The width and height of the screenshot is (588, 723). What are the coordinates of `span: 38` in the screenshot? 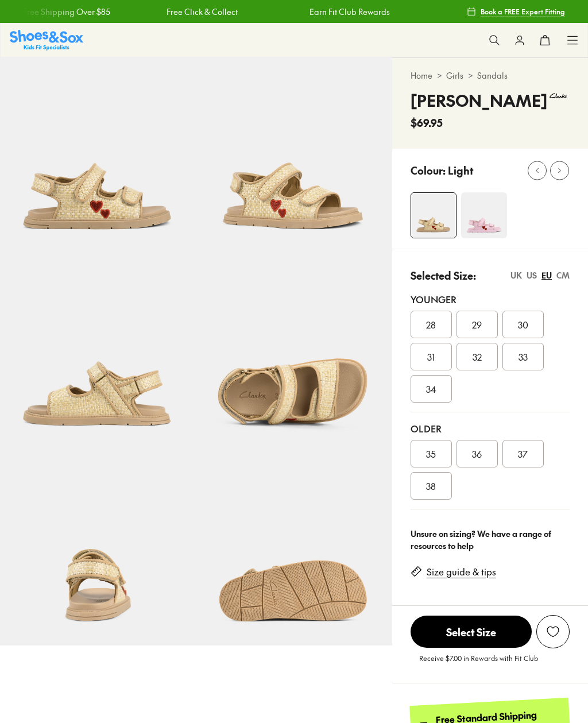 It's located at (431, 486).